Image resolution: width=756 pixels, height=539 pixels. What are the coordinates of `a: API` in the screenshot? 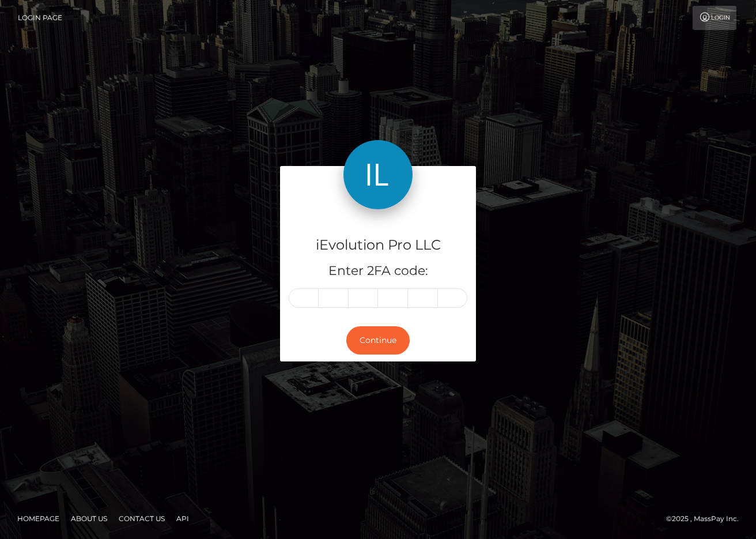 It's located at (182, 518).